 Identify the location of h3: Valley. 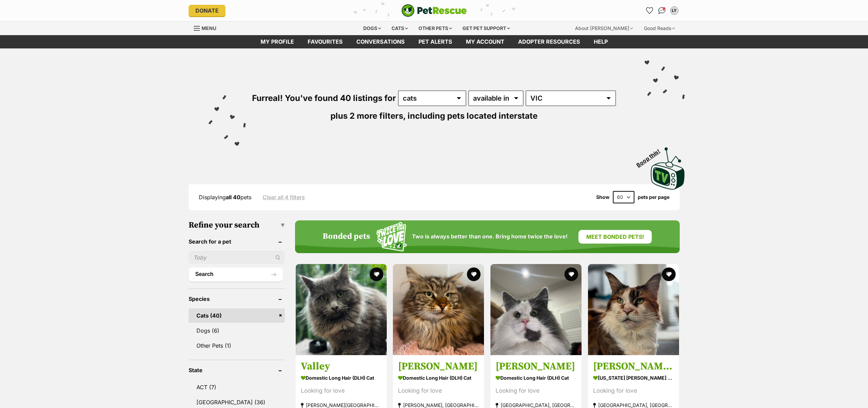
(341, 367).